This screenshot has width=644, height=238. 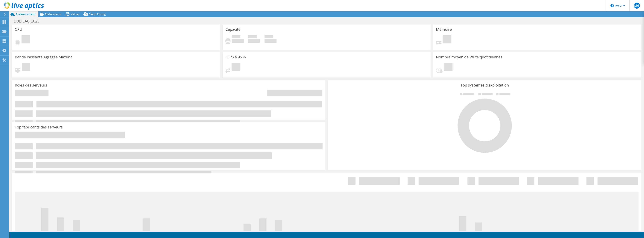 What do you see at coordinates (236, 57) in the screenshot?
I see `h3: IOPS à 95 %` at bounding box center [236, 57].